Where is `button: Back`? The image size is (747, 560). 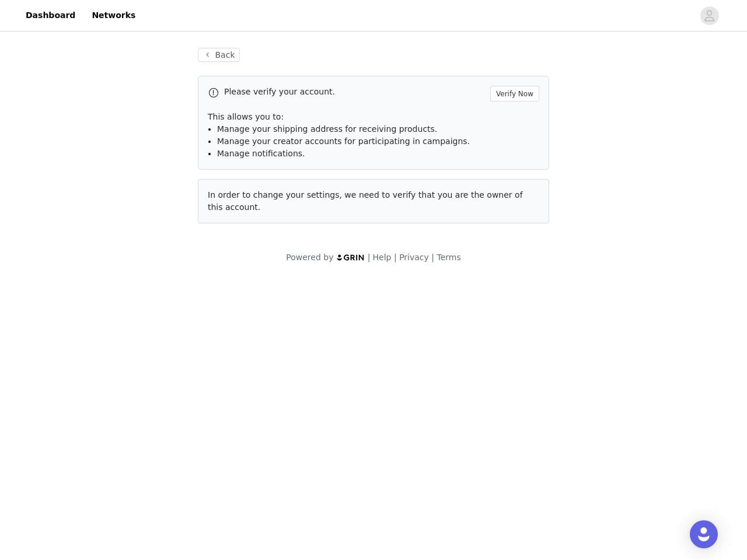
button: Back is located at coordinates (219, 55).